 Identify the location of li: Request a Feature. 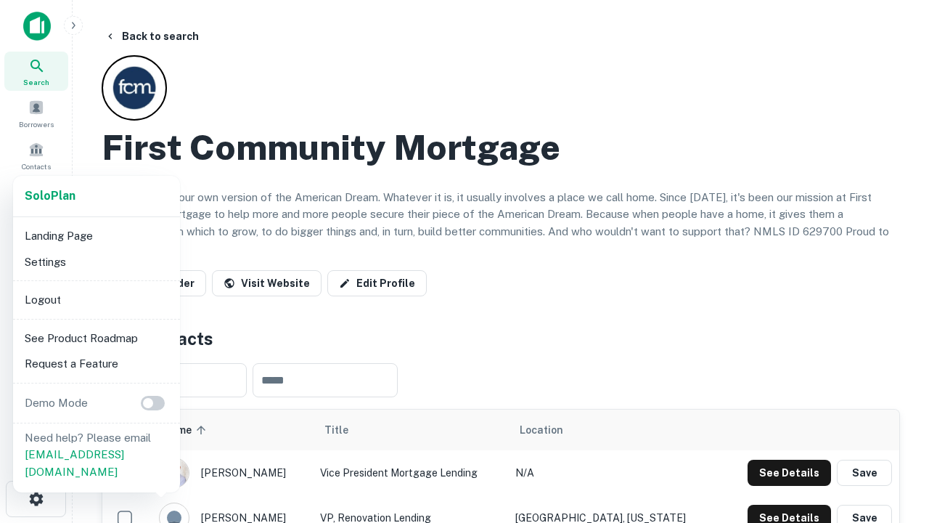
(97, 364).